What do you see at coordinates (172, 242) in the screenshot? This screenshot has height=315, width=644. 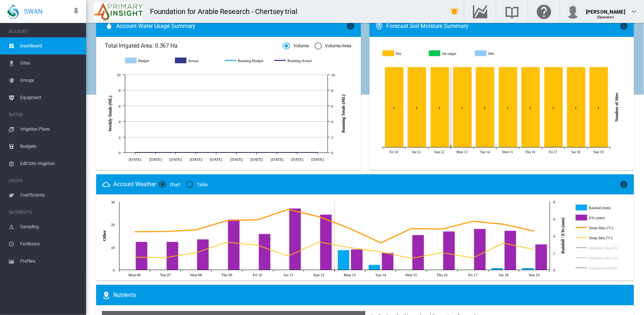 I see `circle: ETo (mm) Oct 07, 2025 3.3` at bounding box center [172, 242].